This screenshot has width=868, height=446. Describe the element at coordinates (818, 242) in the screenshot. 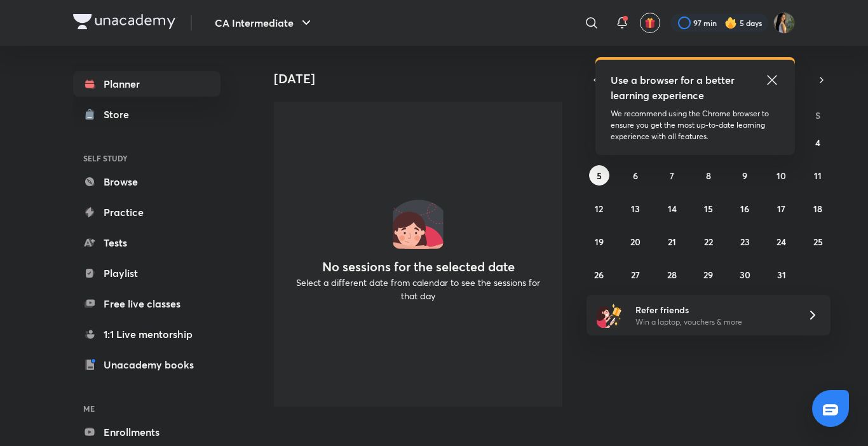

I see `abbr: October 25, 2025` at that location.